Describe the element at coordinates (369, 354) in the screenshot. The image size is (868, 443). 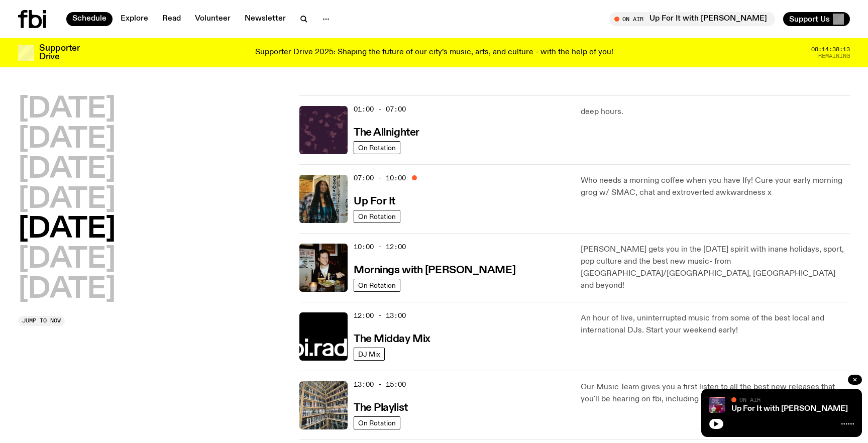
I see `a: DJ Mix` at that location.